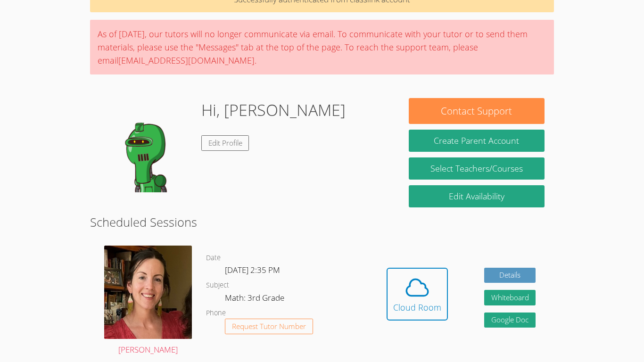 This screenshot has height=362, width=644. I want to click on dt: Subject, so click(217, 285).